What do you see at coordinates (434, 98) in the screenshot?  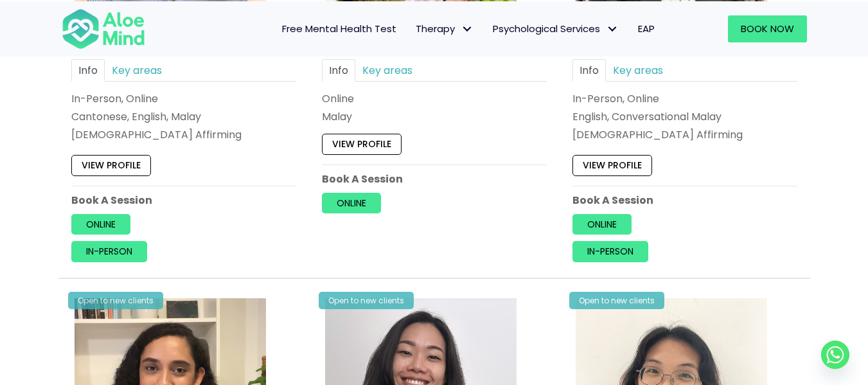 I see `div: Online` at bounding box center [434, 98].